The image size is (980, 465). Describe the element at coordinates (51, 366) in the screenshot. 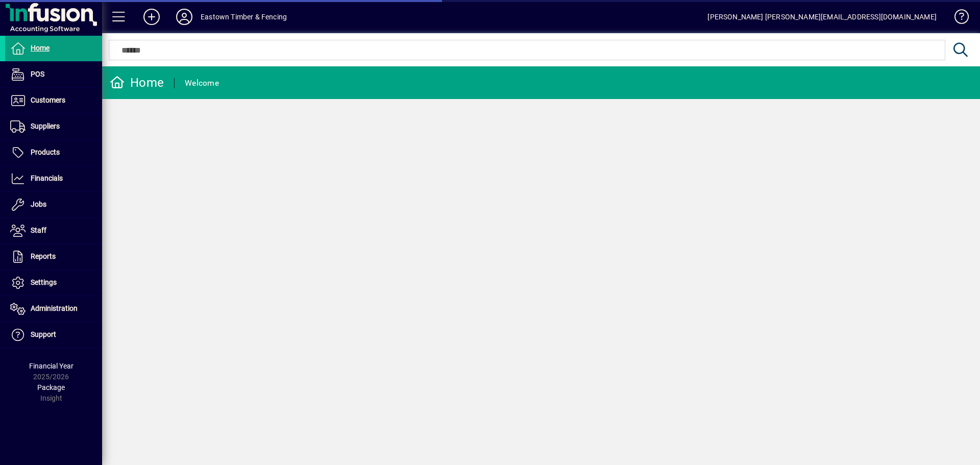

I see `span: Financial Year` at that location.